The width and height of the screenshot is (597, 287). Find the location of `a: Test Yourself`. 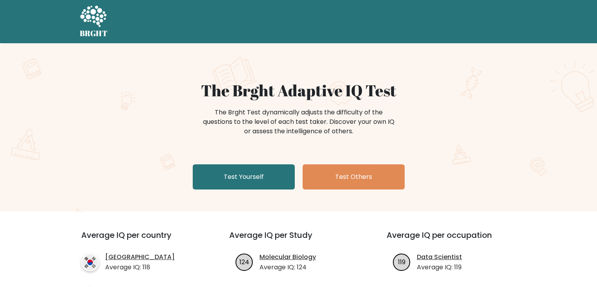

a: Test Yourself is located at coordinates (244, 177).